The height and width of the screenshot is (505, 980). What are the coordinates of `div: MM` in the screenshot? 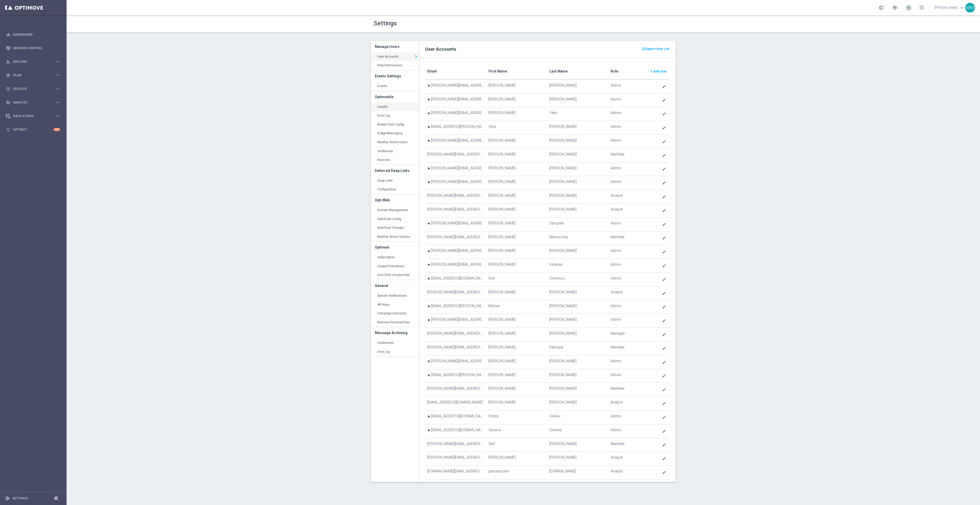 It's located at (970, 8).